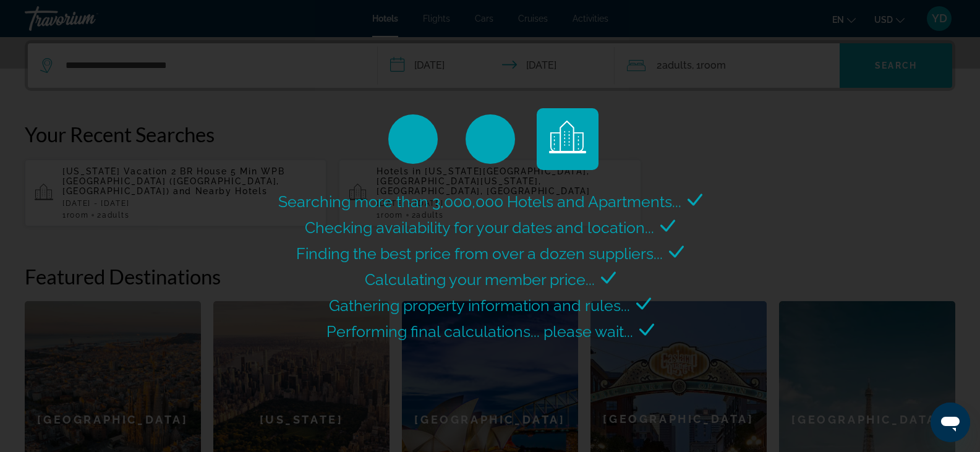 The height and width of the screenshot is (452, 980). I want to click on span: Calculating your member price..., so click(480, 280).